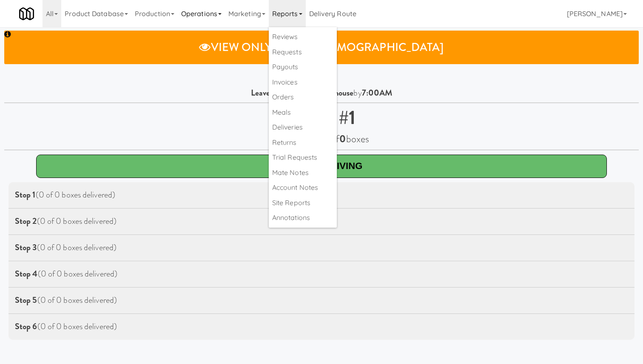 The height and width of the screenshot is (364, 643). Describe the element at coordinates (342, 139) in the screenshot. I see `b: 0` at that location.